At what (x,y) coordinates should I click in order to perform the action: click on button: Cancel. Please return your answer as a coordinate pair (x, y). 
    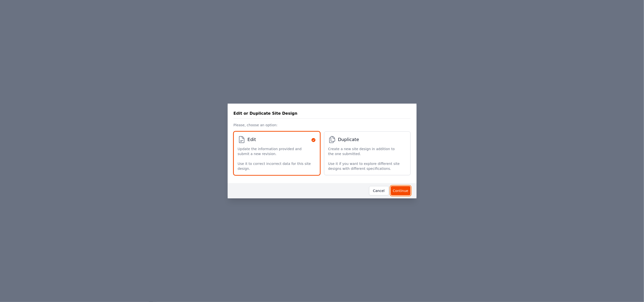
    Looking at the image, I should click on (379, 191).